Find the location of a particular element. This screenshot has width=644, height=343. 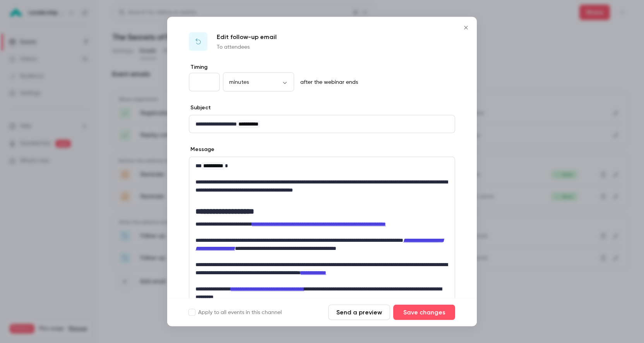

p: To attendees is located at coordinates (246, 47).